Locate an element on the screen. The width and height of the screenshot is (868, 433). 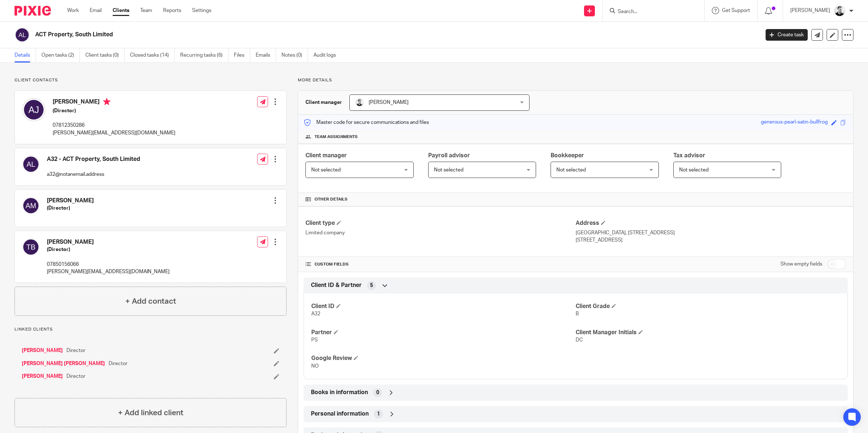
span: Personal information is located at coordinates (339, 414).